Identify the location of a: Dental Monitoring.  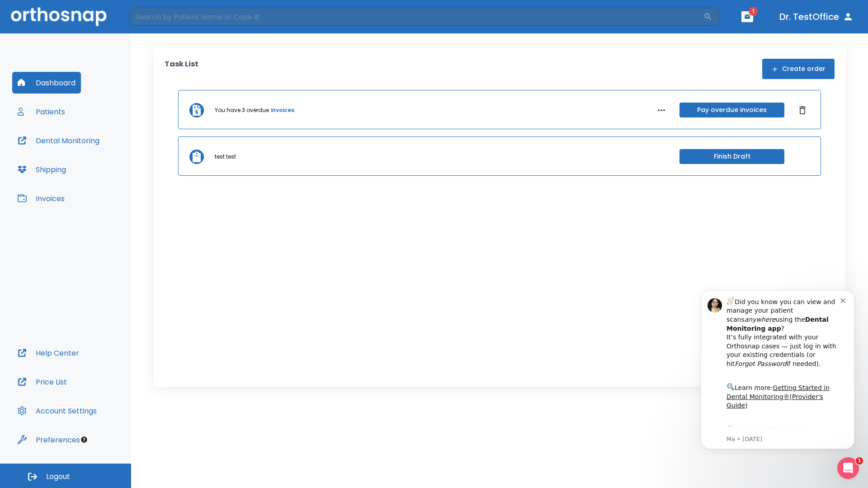
(58, 141).